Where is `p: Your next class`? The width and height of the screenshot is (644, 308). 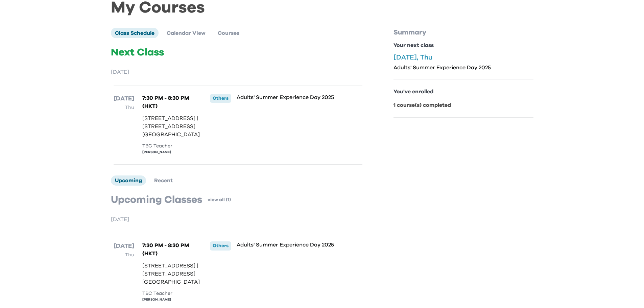
p: Your next class is located at coordinates (463, 45).